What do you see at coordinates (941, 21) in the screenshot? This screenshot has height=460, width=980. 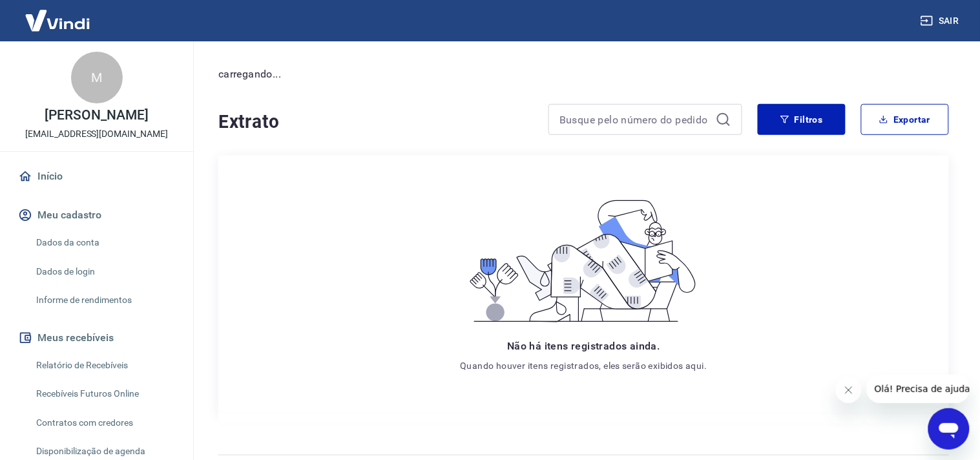 I see `button: Sair` at bounding box center [941, 21].